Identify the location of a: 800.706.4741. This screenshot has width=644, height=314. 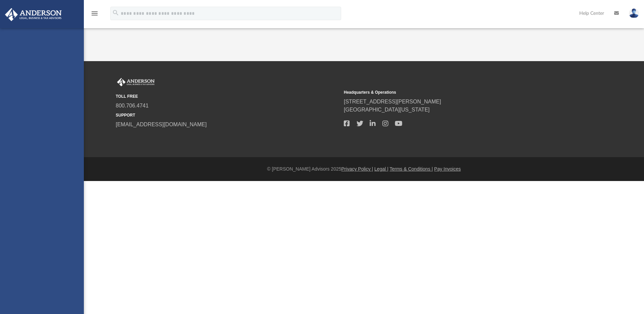
(132, 105).